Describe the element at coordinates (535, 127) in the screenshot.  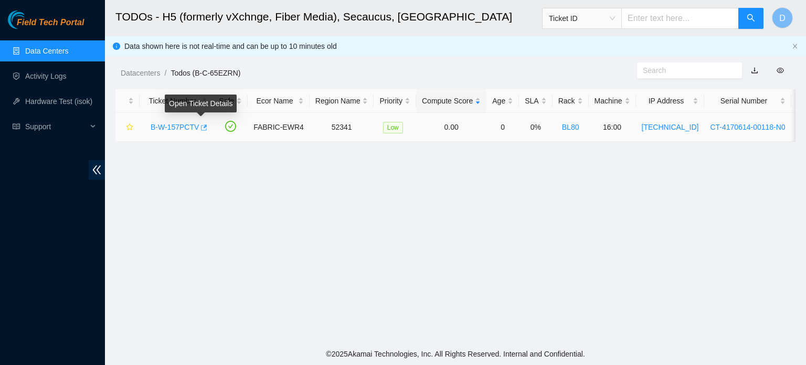
I see `td: 0%` at that location.